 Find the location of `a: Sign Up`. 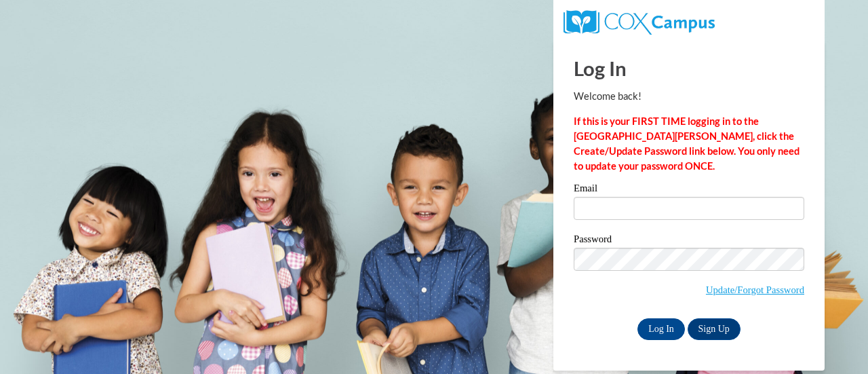

a: Sign Up is located at coordinates (714, 329).